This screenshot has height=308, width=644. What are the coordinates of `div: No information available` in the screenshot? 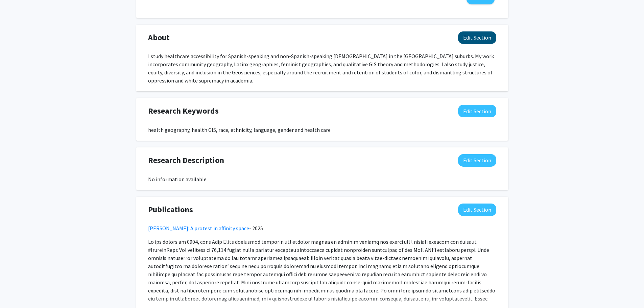 It's located at (322, 179).